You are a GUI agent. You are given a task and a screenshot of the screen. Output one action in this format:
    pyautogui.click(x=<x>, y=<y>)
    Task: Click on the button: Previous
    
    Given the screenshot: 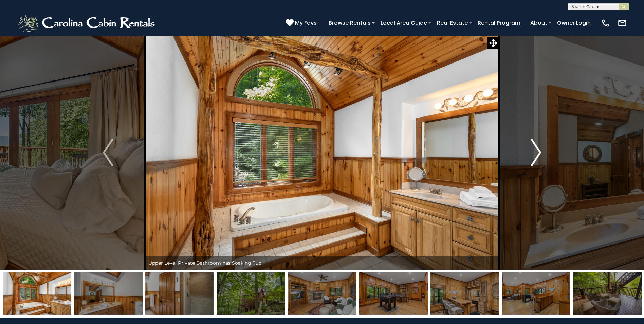 What is the action you would take?
    pyautogui.click(x=108, y=153)
    